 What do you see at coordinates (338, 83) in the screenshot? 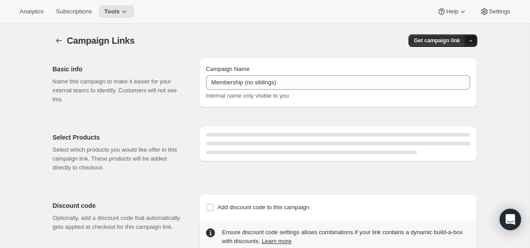
I see `input: Example: Seasonal campaign` at bounding box center [338, 83].